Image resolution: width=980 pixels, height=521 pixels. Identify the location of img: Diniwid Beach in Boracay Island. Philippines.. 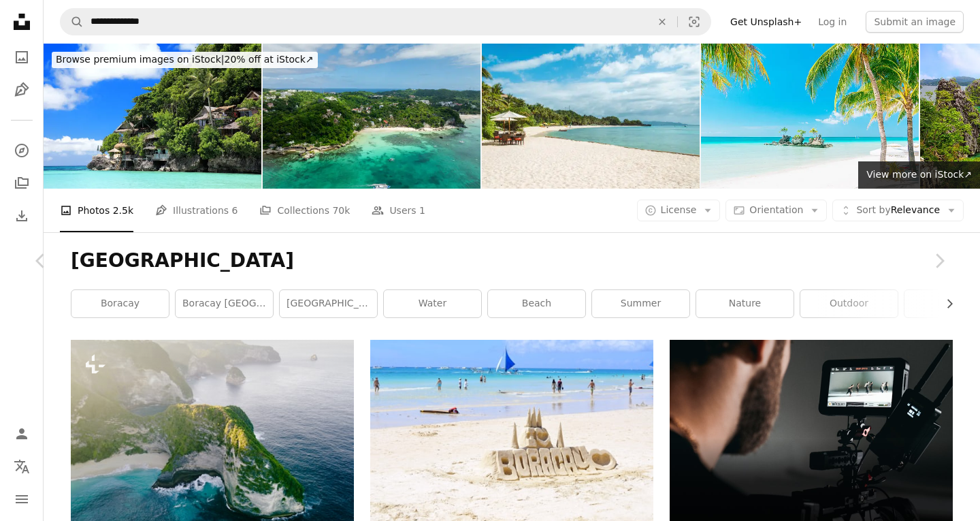
(371, 116).